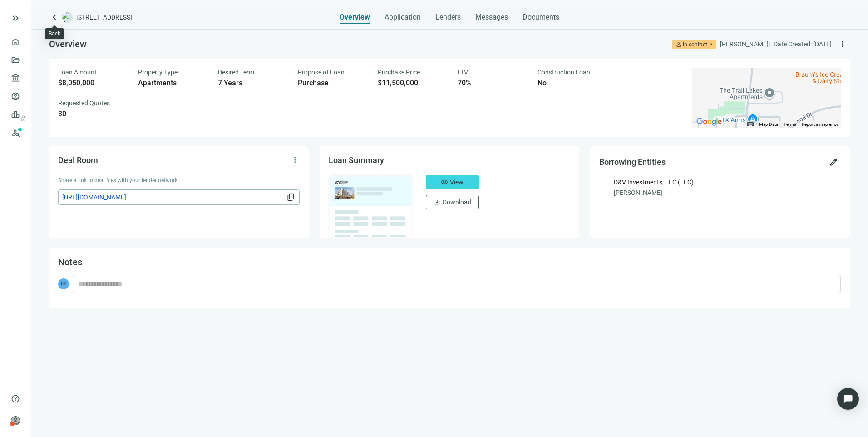 The image size is (868, 437). I want to click on button: Keyboard shortcuts, so click(750, 125).